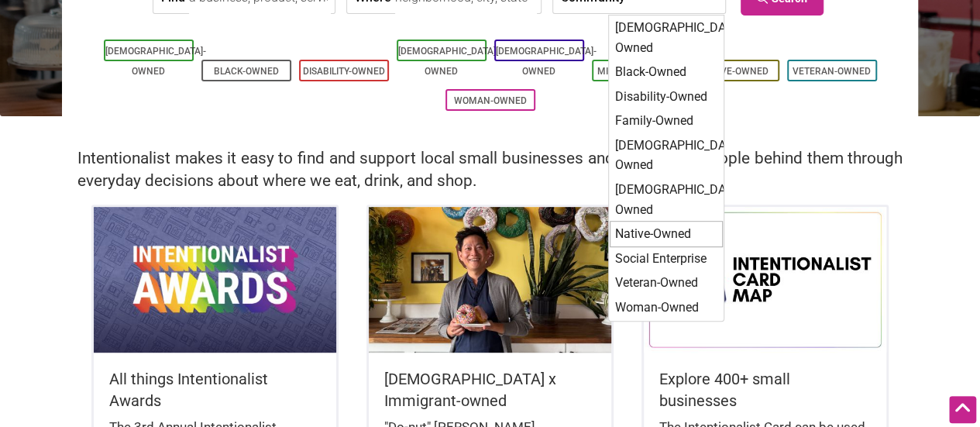  I want to click on img: Intentionalist Awards, so click(215, 280).